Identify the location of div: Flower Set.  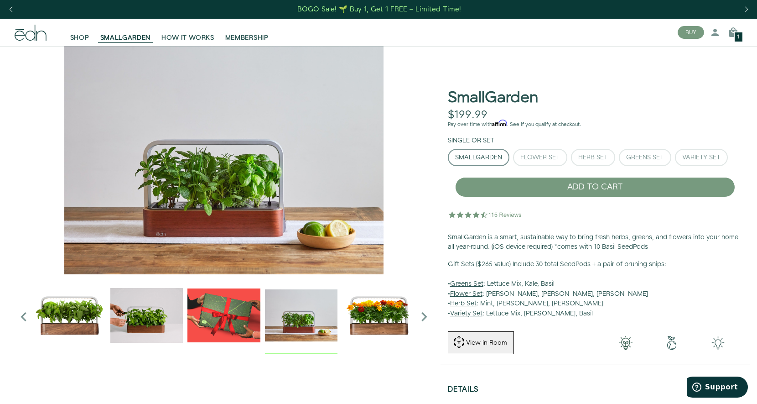
(540, 157).